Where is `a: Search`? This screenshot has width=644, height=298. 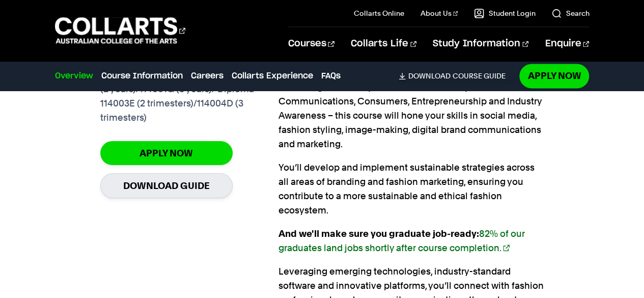 a: Search is located at coordinates (570, 13).